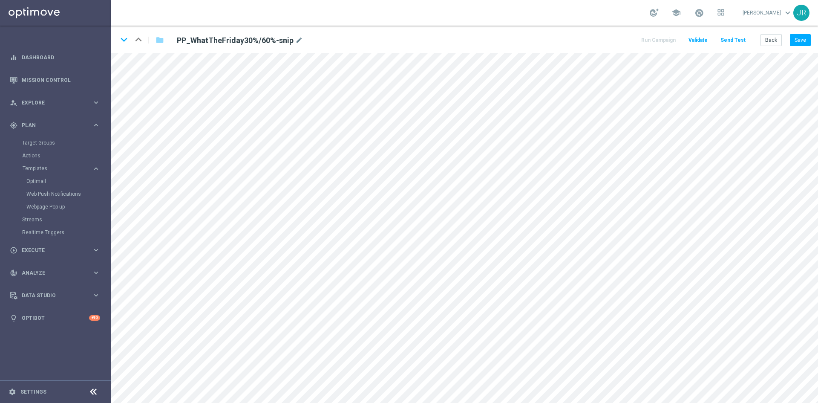 This screenshot has width=818, height=403. Describe the element at coordinates (698, 40) in the screenshot. I see `span: Validate` at that location.